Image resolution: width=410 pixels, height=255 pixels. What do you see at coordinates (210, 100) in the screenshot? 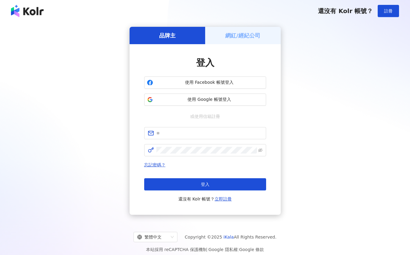
I see `span: 使用 Google 帳號登入` at bounding box center [210, 100].